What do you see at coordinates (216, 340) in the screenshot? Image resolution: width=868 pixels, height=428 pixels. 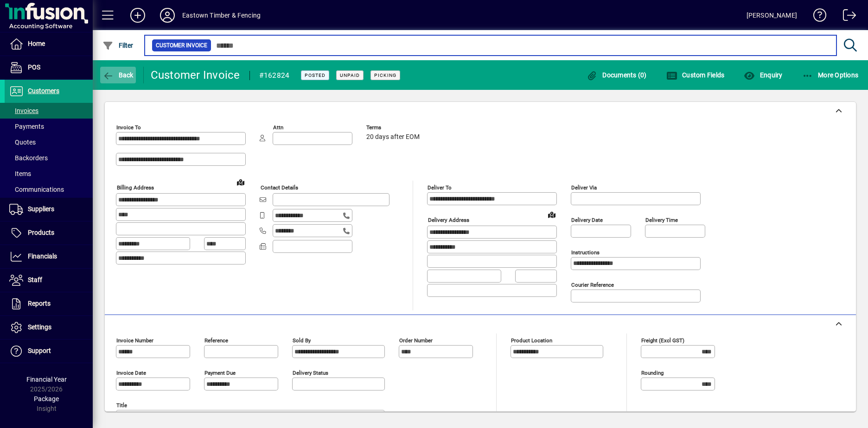 I see `mat-label: Reference` at bounding box center [216, 340].